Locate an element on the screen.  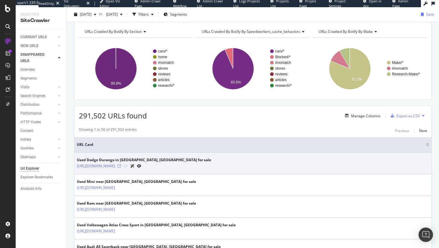
div: Content is located at coordinates (27, 131).